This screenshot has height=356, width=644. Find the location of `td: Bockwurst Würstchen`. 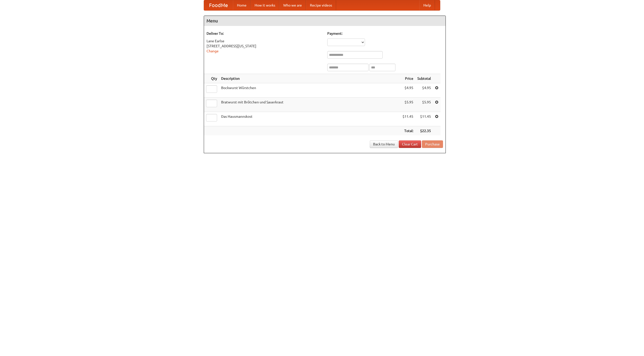

td: Bockwurst Würstchen is located at coordinates (310, 90).